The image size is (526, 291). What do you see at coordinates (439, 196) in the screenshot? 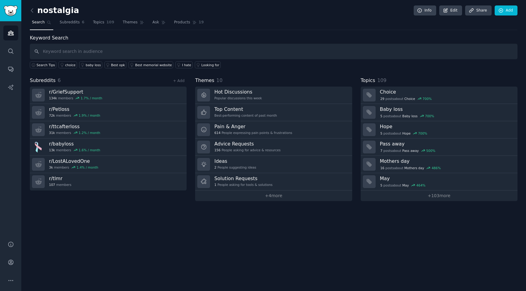
I see `a: +103more` at bounding box center [439, 196].